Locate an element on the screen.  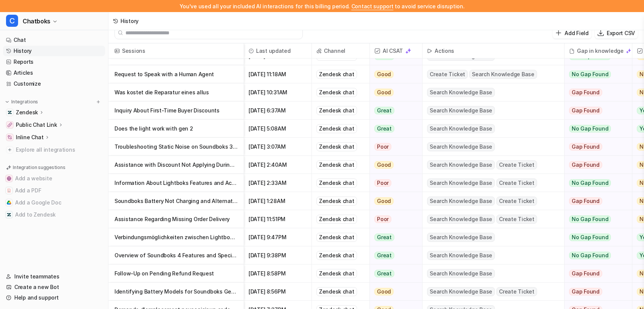
h2: Actions is located at coordinates (444, 51).